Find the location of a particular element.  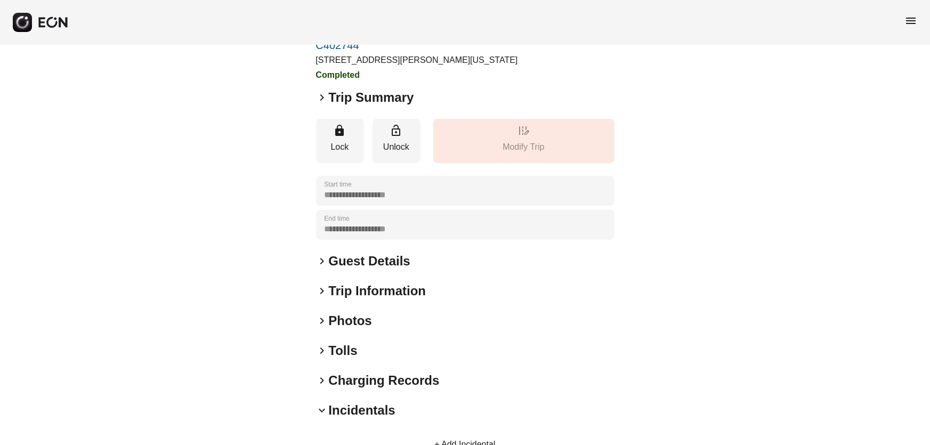

h2: Incidentals is located at coordinates (362, 410).